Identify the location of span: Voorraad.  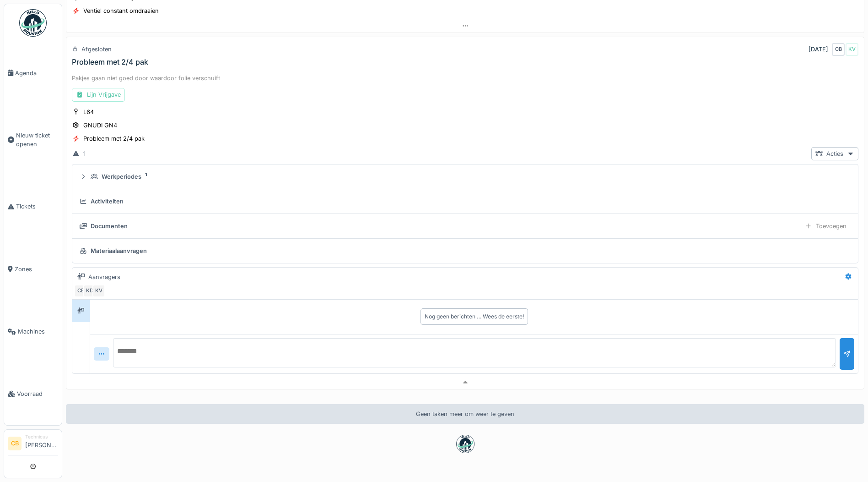
(38, 393).